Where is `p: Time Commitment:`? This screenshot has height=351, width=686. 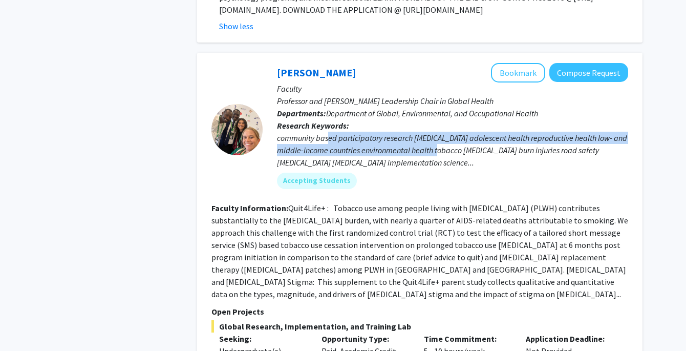 p: Time Commitment: is located at coordinates (467, 338).